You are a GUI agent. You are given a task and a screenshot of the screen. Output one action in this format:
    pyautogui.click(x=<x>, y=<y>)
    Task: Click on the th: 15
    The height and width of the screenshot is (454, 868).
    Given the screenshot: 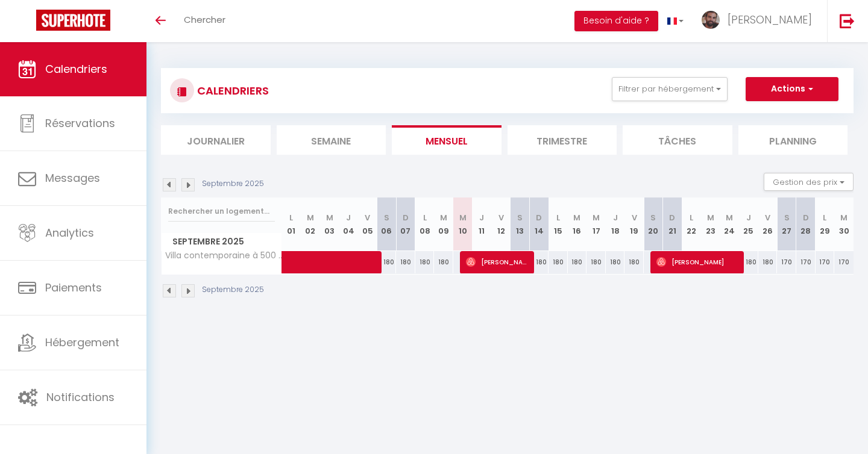 What is the action you would take?
    pyautogui.click(x=558, y=224)
    